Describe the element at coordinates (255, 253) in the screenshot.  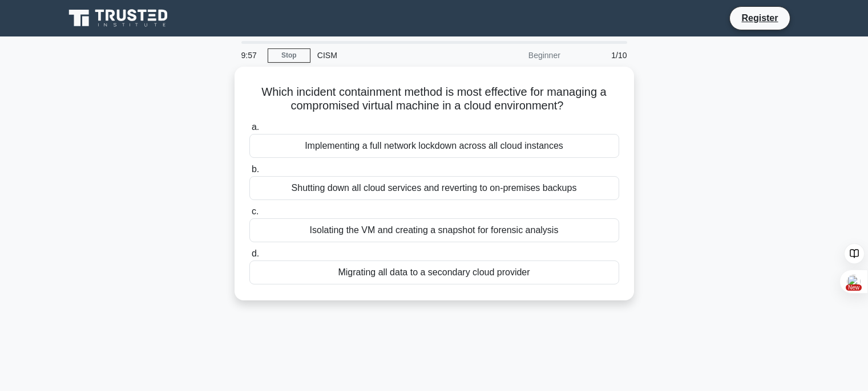
I see `span: d.` at that location.